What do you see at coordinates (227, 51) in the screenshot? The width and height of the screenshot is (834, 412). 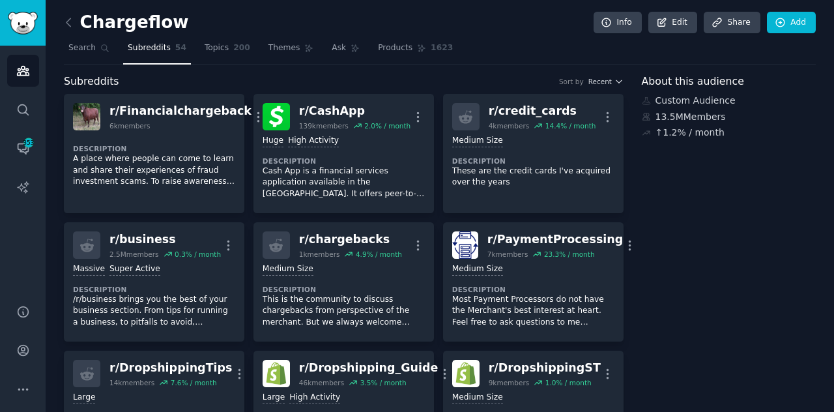 I see `a: Topics200` at bounding box center [227, 51].